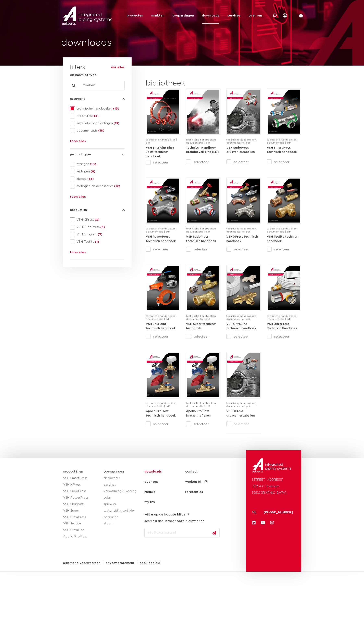 This screenshot has height=624, width=364. What do you see at coordinates (160, 152) in the screenshot?
I see `strong: VSH Shurjoint Ring Joint technisch handboek` at bounding box center [160, 152].